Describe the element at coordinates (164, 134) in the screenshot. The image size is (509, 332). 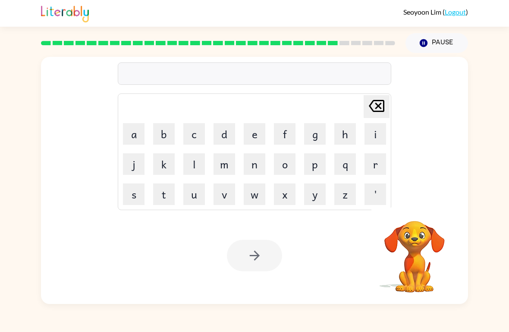
I see `button: b` at that location.